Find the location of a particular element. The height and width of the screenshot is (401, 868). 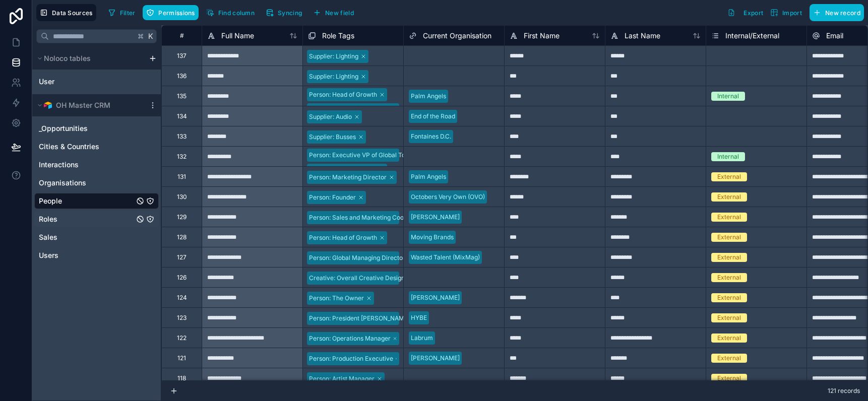

span: Filter is located at coordinates (127, 12).